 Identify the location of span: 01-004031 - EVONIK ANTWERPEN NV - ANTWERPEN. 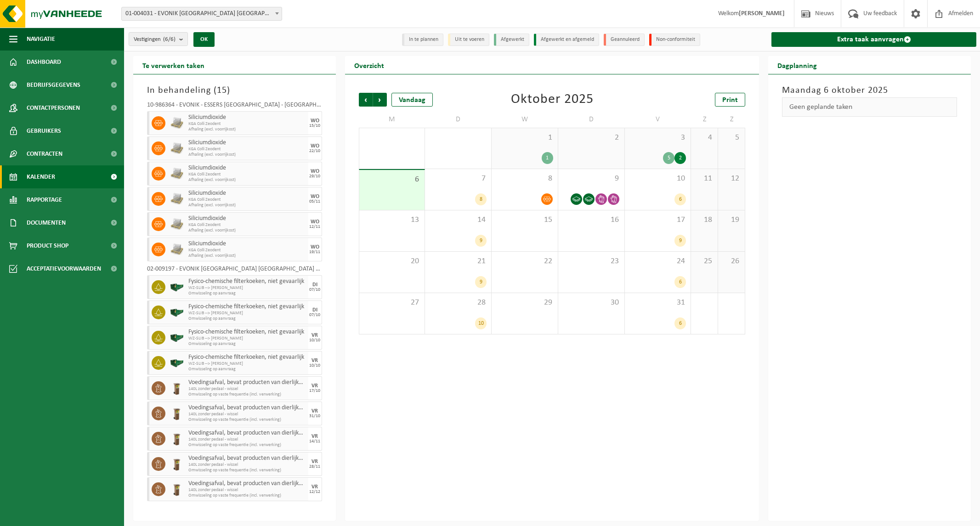
(202, 14).